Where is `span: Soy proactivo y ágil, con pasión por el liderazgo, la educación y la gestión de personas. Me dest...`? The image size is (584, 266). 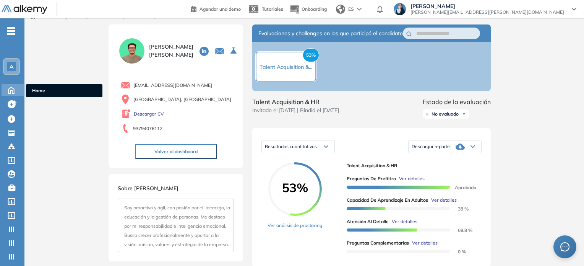 span: Soy proactivo y ágil, con pasión por el liderazgo, la educación y la gestión de personas. Me dest... is located at coordinates (177, 225).